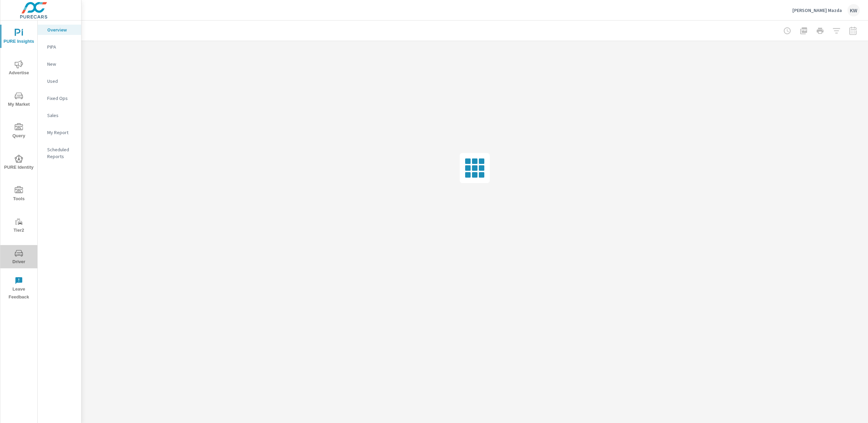  What do you see at coordinates (61, 115) in the screenshot?
I see `p: Sales` at bounding box center [61, 115].